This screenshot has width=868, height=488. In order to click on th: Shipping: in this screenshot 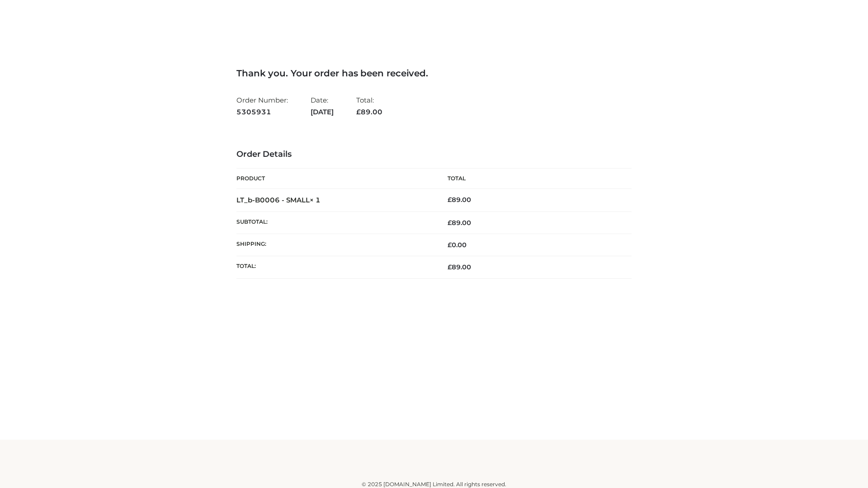, I will do `click(335, 245)`.